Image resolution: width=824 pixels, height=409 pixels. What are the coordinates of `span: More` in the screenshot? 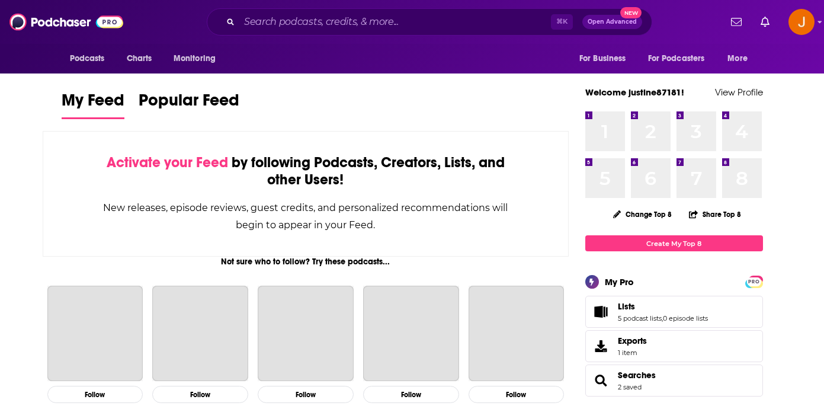 It's located at (737, 59).